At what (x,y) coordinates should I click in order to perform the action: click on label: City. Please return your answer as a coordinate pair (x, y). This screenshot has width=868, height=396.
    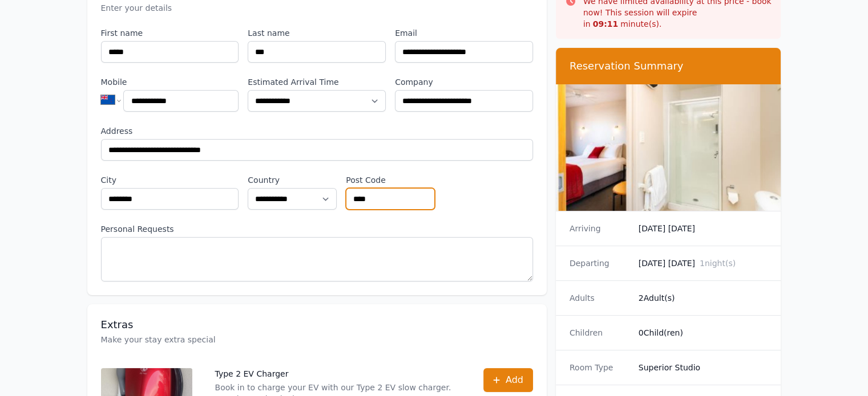
    Looking at the image, I should click on (170, 180).